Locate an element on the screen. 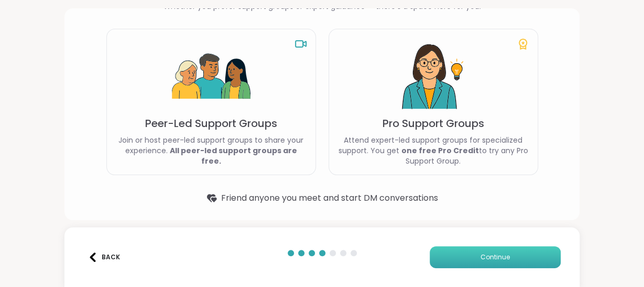  img: Pro Support Groups is located at coordinates (434, 77).